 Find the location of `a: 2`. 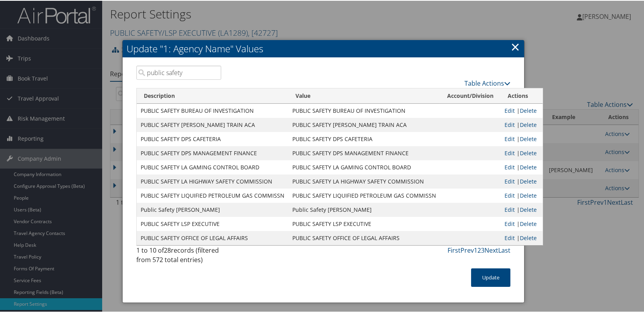

a: 2 is located at coordinates (479, 250).